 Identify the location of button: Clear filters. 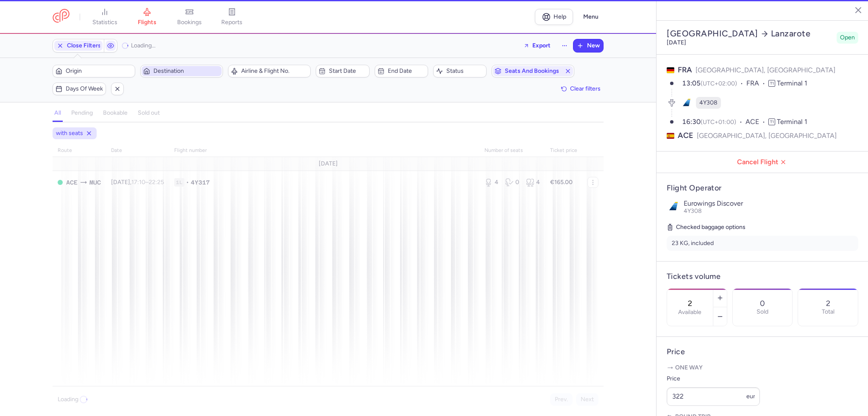
(581, 89).